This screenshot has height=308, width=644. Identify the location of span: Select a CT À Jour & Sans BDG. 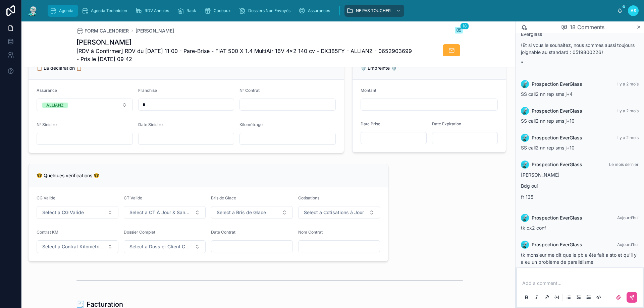
(161, 212).